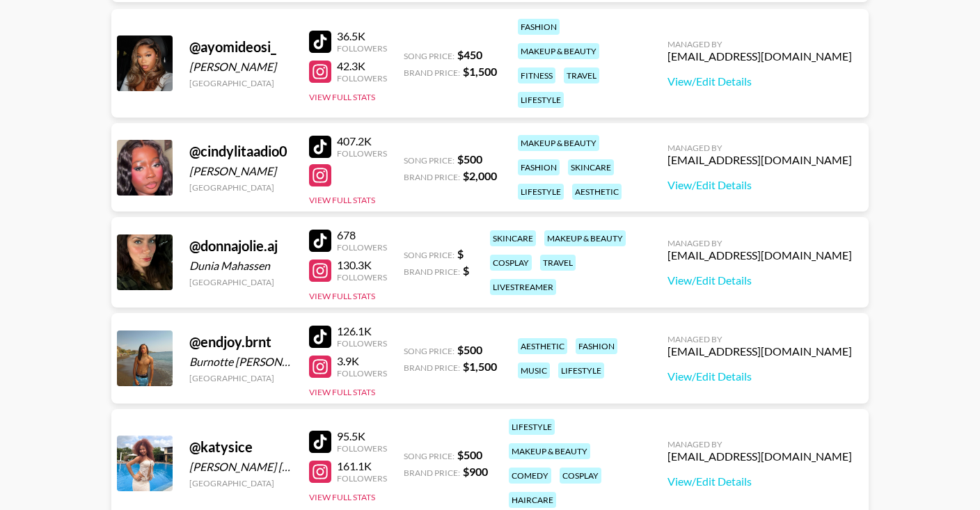 The width and height of the screenshot is (980, 510). I want to click on div: 42.3K, so click(362, 66).